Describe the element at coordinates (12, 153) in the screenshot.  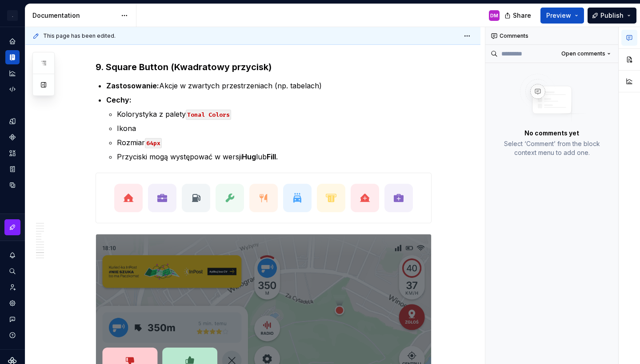
I see `a: Assets` at that location.